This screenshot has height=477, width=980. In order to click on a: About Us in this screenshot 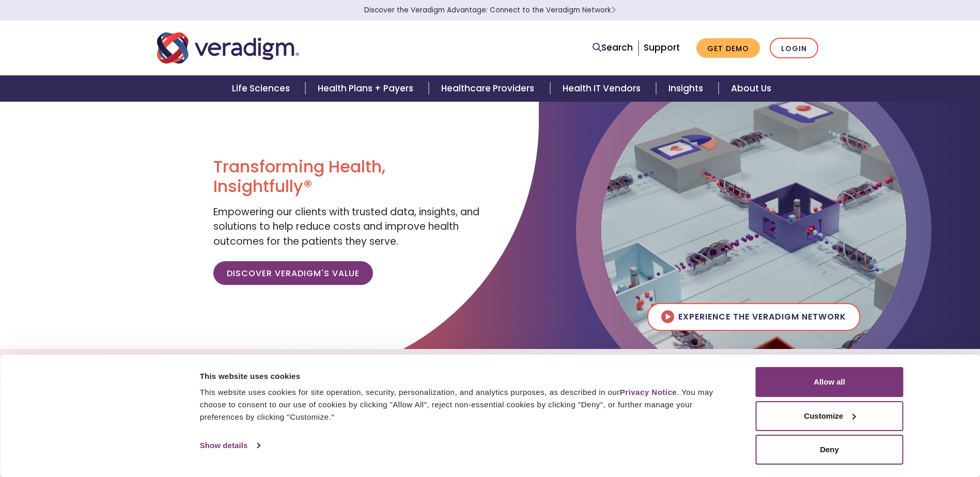, I will do `click(751, 88)`.